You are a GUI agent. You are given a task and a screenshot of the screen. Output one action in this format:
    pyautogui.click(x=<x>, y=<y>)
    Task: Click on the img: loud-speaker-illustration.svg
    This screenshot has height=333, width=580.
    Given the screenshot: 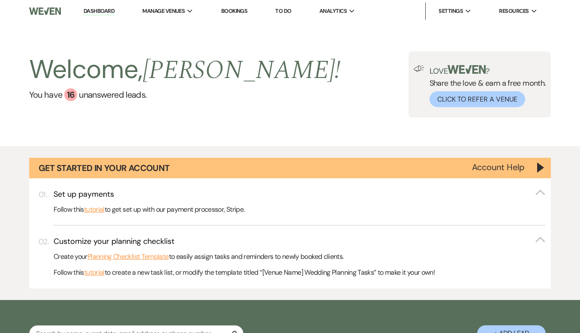 What is the action you would take?
    pyautogui.click(x=419, y=69)
    